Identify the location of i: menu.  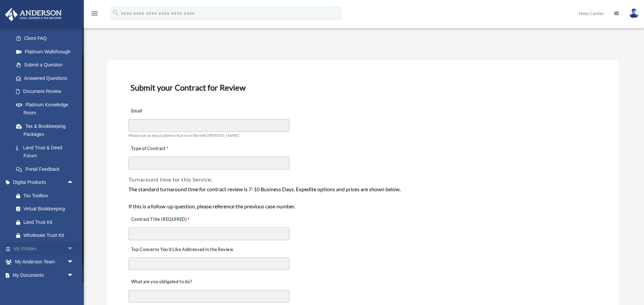
(95, 13).